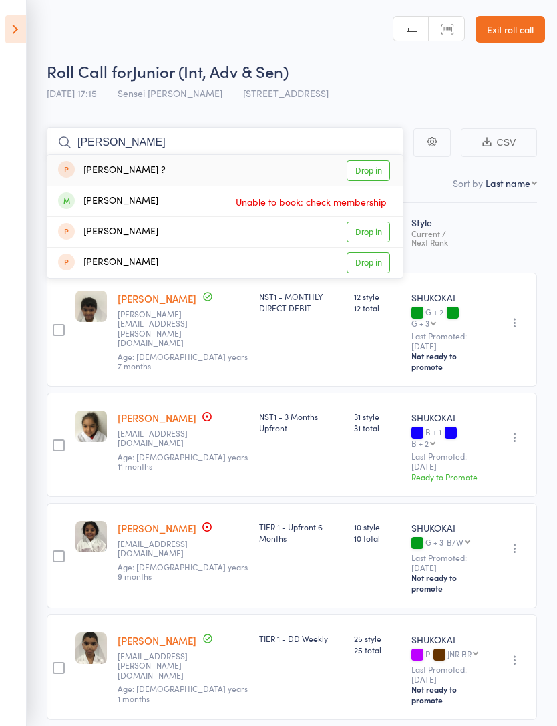 The image size is (557, 726). What do you see at coordinates (301, 532) in the screenshot?
I see `div: TIER 1 - Upfront 6 Months` at bounding box center [301, 532].